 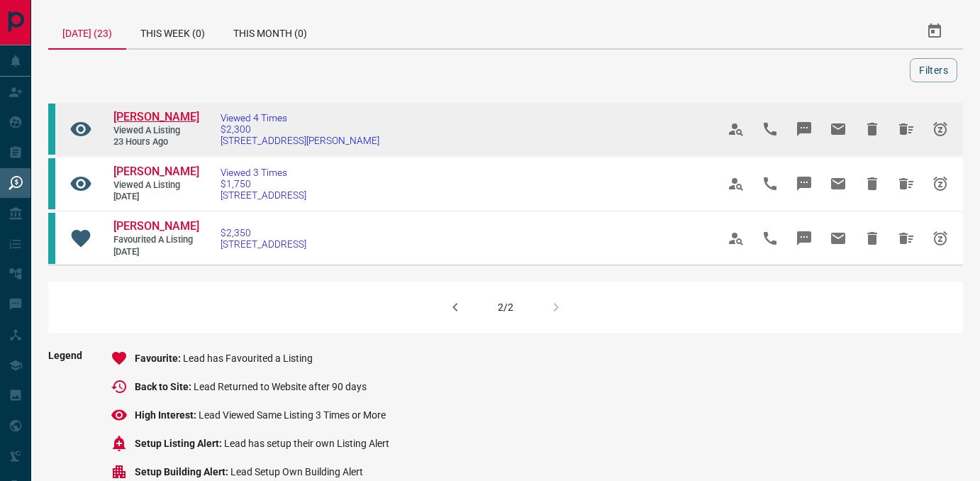 I want to click on div: 2/2, so click(x=505, y=307).